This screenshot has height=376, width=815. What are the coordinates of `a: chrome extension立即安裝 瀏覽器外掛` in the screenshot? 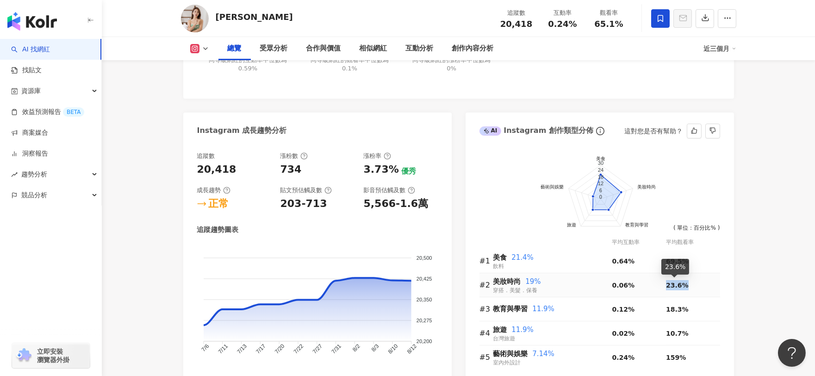 It's located at (51, 356).